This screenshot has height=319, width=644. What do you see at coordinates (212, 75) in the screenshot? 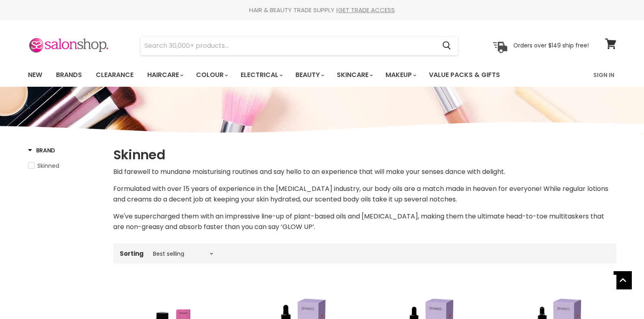
I see `a: Colour` at bounding box center [212, 75].